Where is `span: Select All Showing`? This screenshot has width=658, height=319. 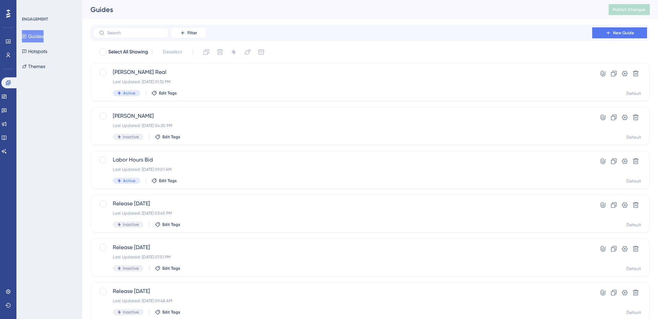
span: Select All Showing is located at coordinates (128, 52).